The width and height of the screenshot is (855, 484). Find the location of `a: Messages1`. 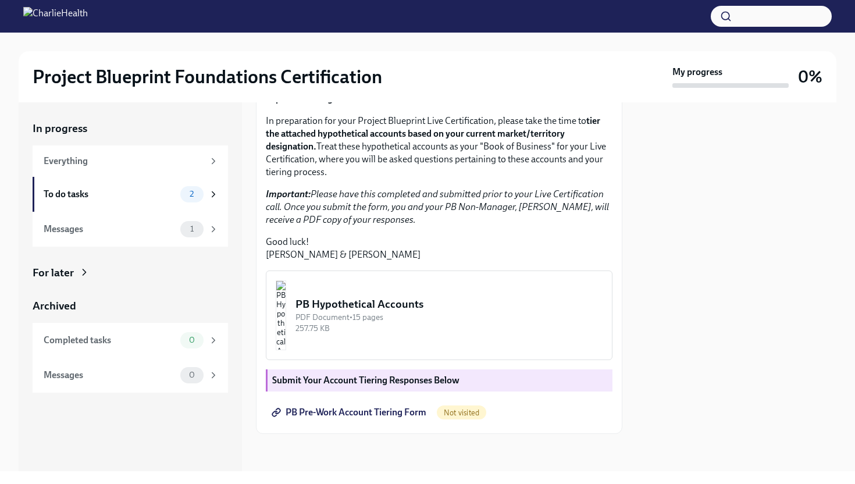

a: Messages1 is located at coordinates (130, 229).